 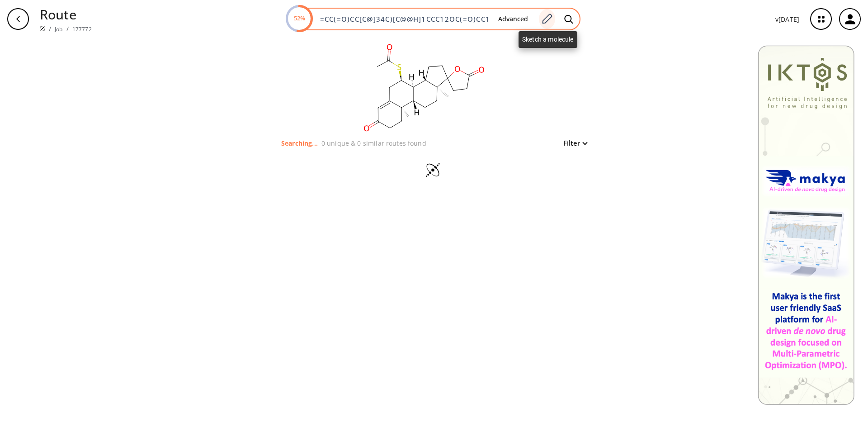 What do you see at coordinates (572, 143) in the screenshot?
I see `button: Filter` at bounding box center [572, 143].